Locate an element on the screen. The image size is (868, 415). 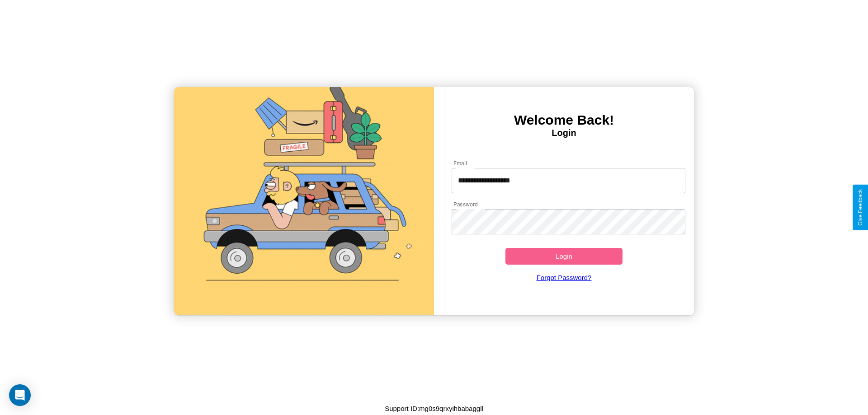
h3: Welcome Back! is located at coordinates (564, 120).